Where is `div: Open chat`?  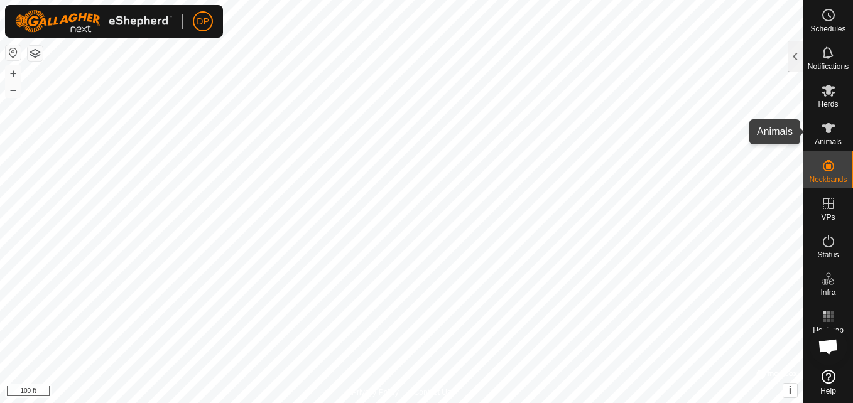 div: Open chat is located at coordinates (828, 347).